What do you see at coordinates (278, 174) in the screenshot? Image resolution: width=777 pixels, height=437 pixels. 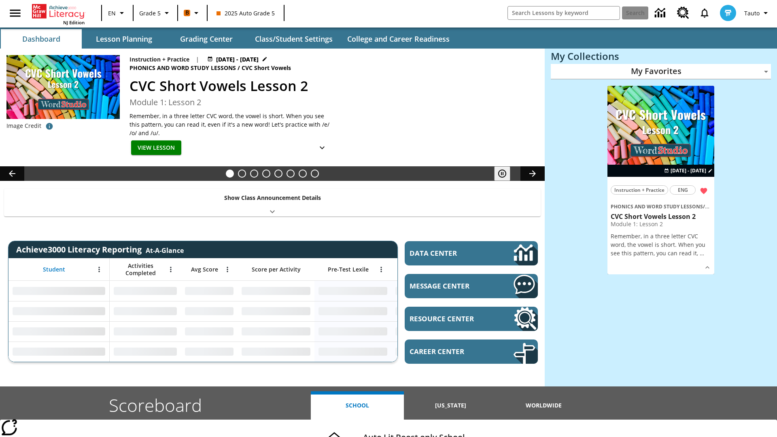 I see `button: Slide 5 Pre-release lesson` at bounding box center [278, 174].